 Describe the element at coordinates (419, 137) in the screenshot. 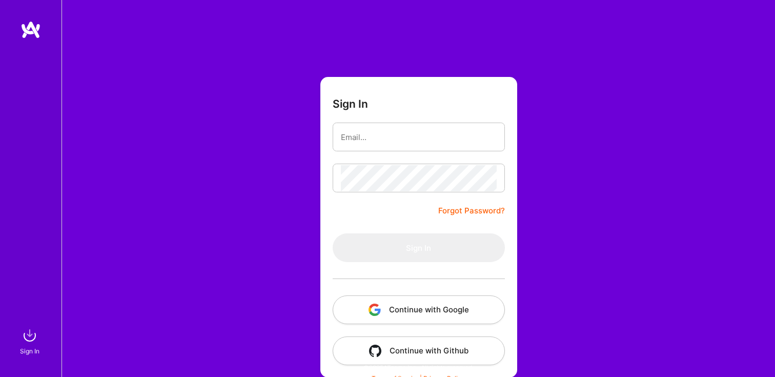

I see `input: Email...` at that location.